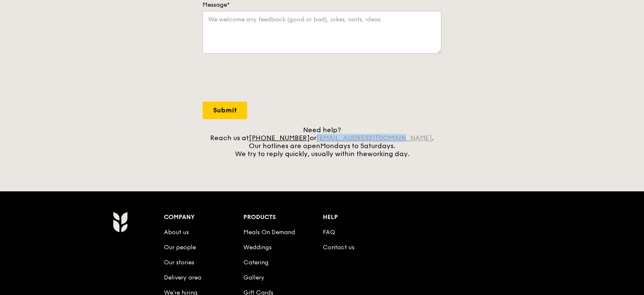  What do you see at coordinates (256, 262) in the screenshot?
I see `a: Catering` at bounding box center [256, 262].